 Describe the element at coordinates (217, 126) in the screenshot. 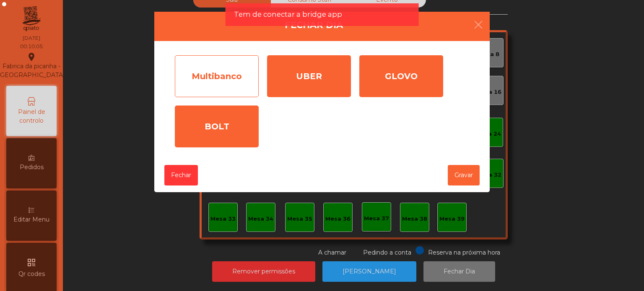

I see `div: BOLT` at that location.